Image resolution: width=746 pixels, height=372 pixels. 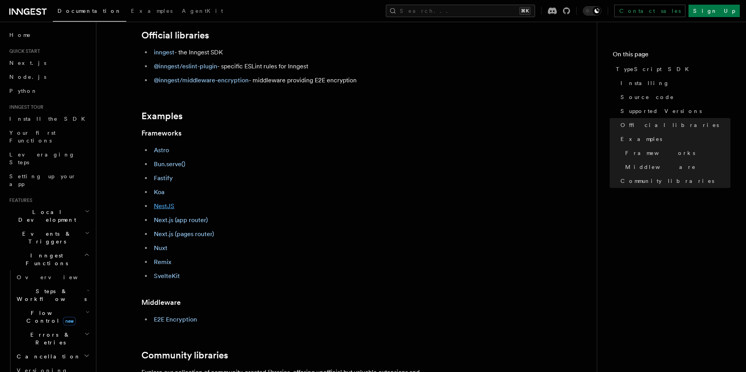 I want to click on span: Installing, so click(x=645, y=83).